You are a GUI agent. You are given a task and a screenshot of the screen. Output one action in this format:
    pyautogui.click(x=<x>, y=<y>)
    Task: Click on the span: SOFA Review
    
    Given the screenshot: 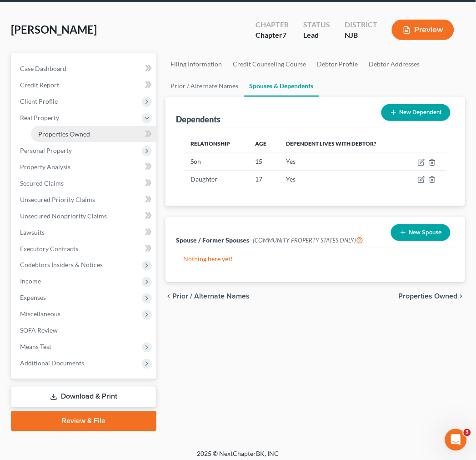 What is the action you would take?
    pyautogui.click(x=39, y=330)
    